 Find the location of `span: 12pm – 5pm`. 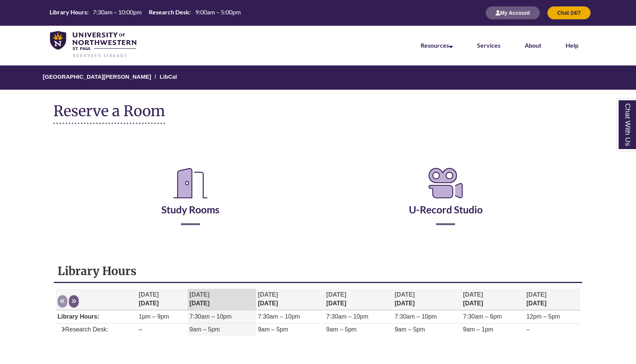

span: 12pm – 5pm is located at coordinates (543, 316).